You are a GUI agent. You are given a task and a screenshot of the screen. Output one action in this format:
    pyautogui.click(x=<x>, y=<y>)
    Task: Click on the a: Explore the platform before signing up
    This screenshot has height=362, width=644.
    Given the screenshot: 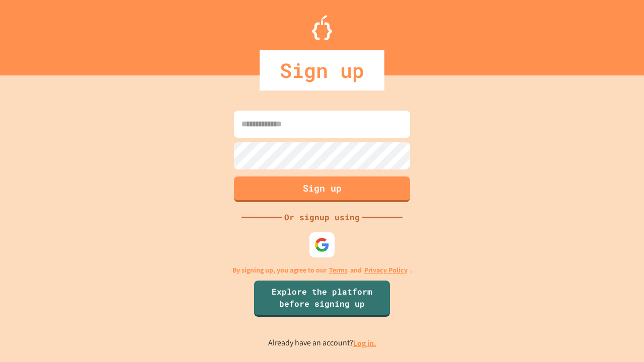 What is the action you would take?
    pyautogui.click(x=322, y=298)
    